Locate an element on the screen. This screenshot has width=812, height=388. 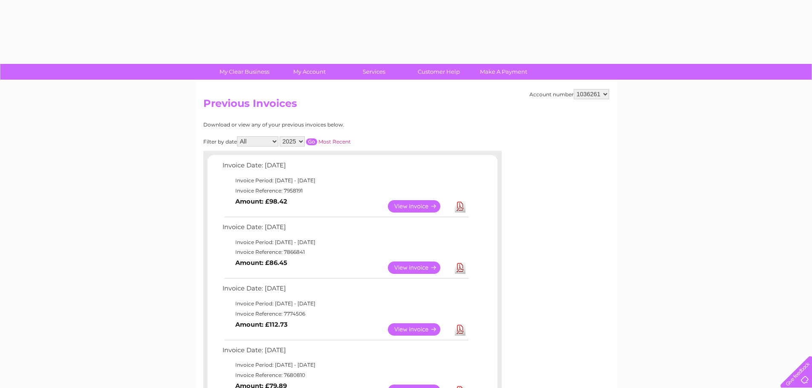
div: Account number is located at coordinates (569, 94).